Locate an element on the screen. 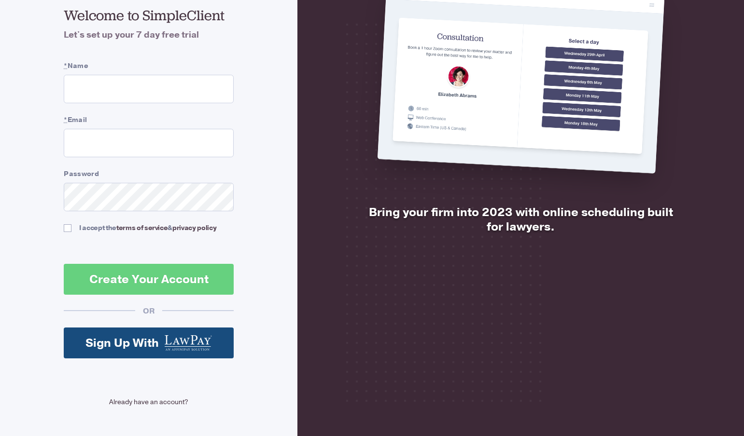 The height and width of the screenshot is (436, 744). h2: Welcome to SimpleClient is located at coordinates (149, 15).